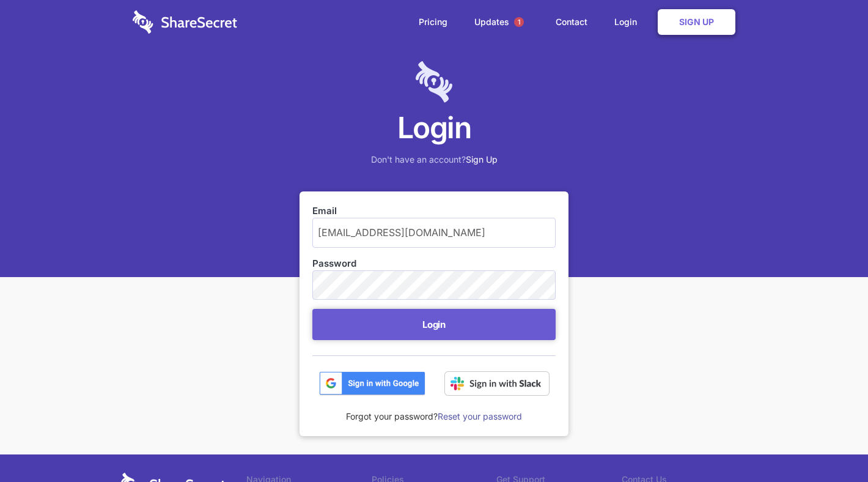 This screenshot has width=868, height=482. I want to click on a: Login, so click(629, 22).